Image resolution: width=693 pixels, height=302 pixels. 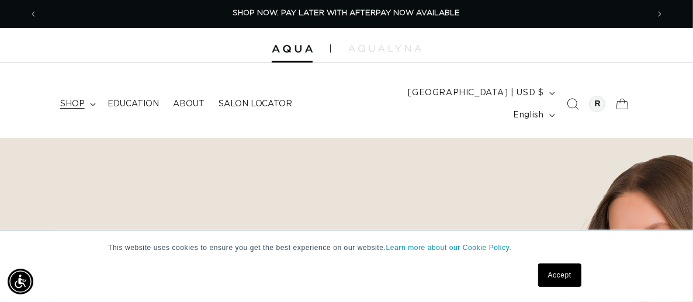 What do you see at coordinates (77, 104) in the screenshot?
I see `summary: shop` at bounding box center [77, 104].